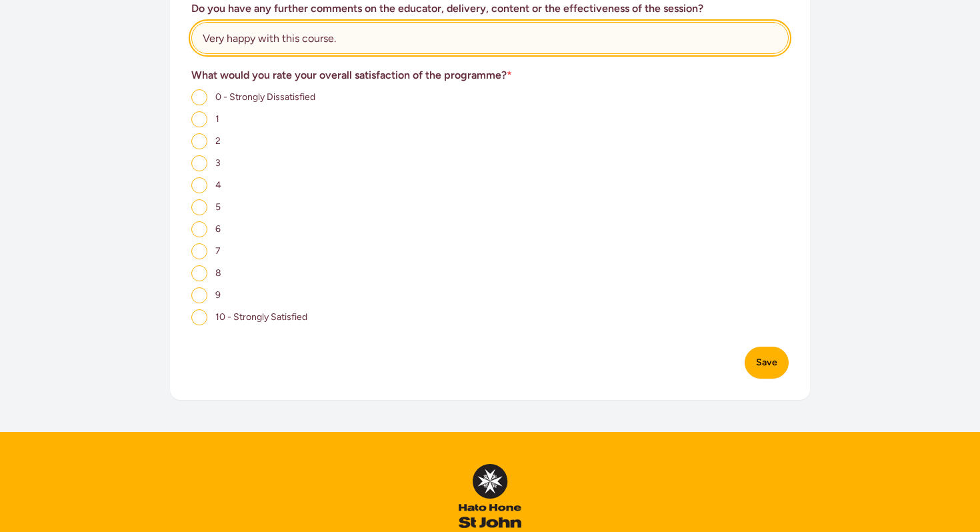  I want to click on span: 4, so click(218, 185).